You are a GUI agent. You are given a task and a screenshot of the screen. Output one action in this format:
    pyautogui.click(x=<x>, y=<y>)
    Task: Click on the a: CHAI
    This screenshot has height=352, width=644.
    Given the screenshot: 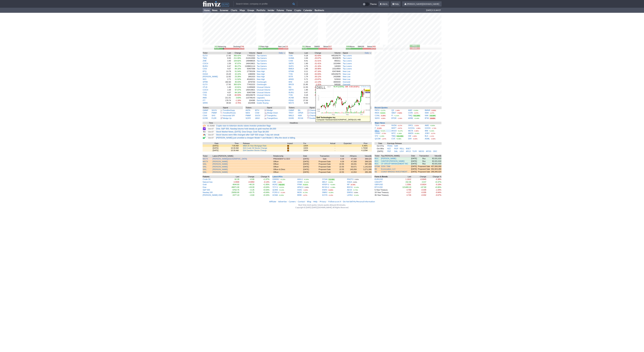 What is the action you would take?
    pyautogui.click(x=291, y=61)
    